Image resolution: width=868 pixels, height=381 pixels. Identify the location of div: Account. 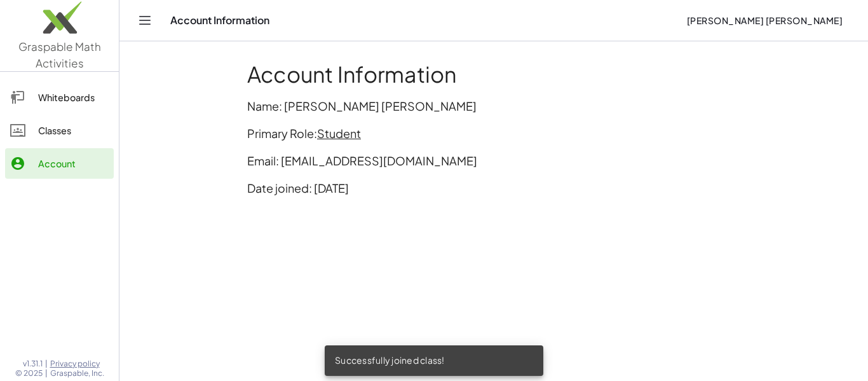
(73, 164).